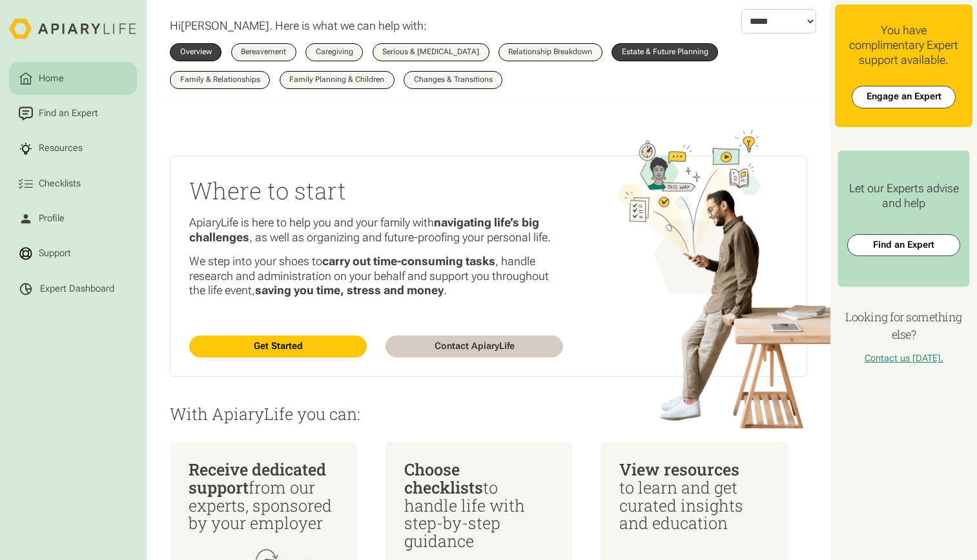 Image resolution: width=977 pixels, height=560 pixels. What do you see at coordinates (375, 276) in the screenshot?
I see `p: We step into your shoes to , handle research and administration on your behalf and support you th...` at bounding box center [375, 276].